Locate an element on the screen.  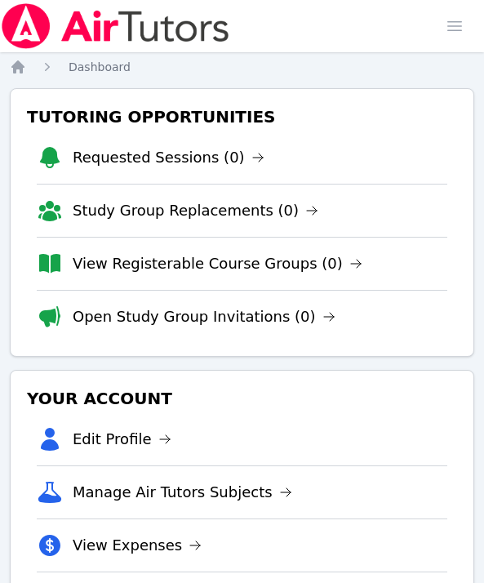
nav: Breadcrumb is located at coordinates (242, 67).